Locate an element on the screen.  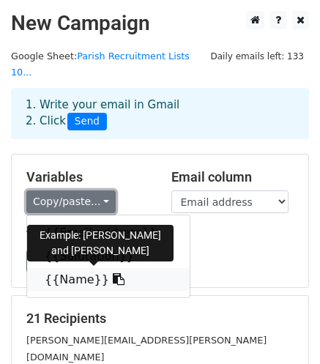
span: Daily emails left: 133 is located at coordinates (257, 56).